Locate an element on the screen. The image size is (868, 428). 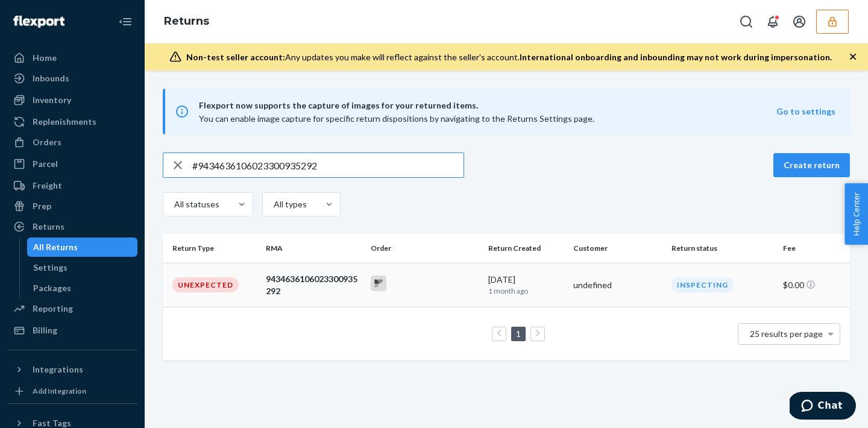
span: Flexport now supports the capture of images for your returned items. is located at coordinates (488, 105).